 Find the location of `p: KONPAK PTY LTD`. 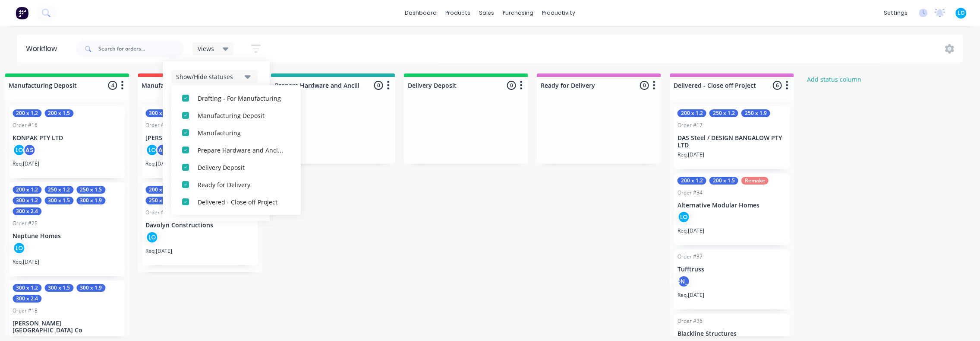

p: KONPAK PTY LTD is located at coordinates (67, 138).